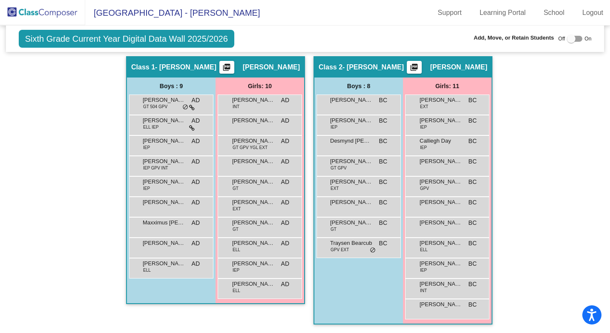 Image resolution: width=610 pixels, height=333 pixels. Describe the element at coordinates (588, 39) in the screenshot. I see `span: On` at that location.